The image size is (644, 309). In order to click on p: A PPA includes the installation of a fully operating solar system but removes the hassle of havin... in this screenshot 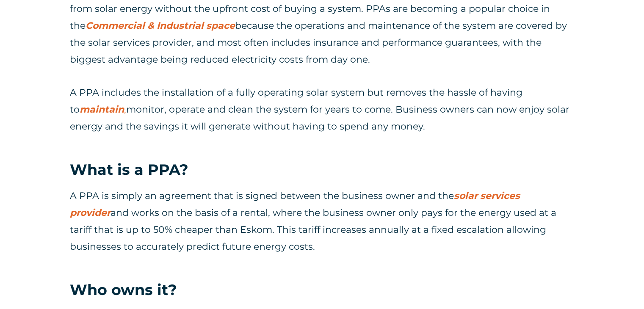, I will do `click(322, 110)`.